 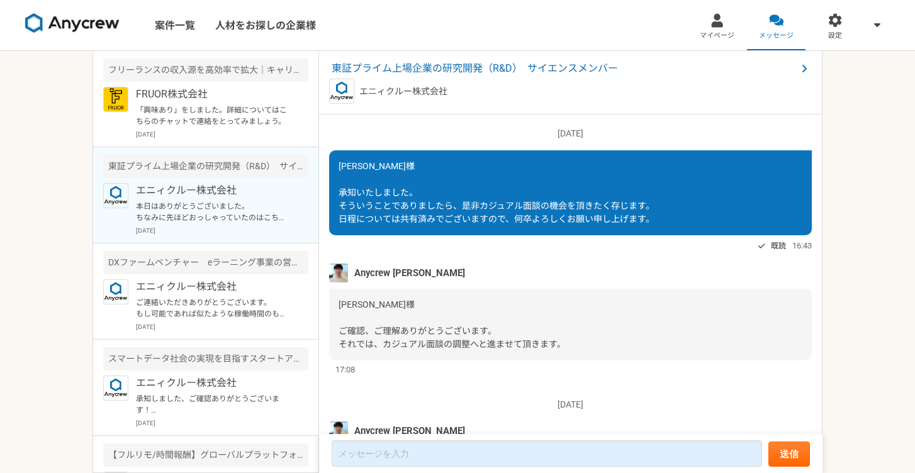 What do you see at coordinates (206, 455) in the screenshot?
I see `div: 【フルリモ/時間報酬】グローバルプラットフォームのカスタマーサクセス急募！` at bounding box center [206, 455].